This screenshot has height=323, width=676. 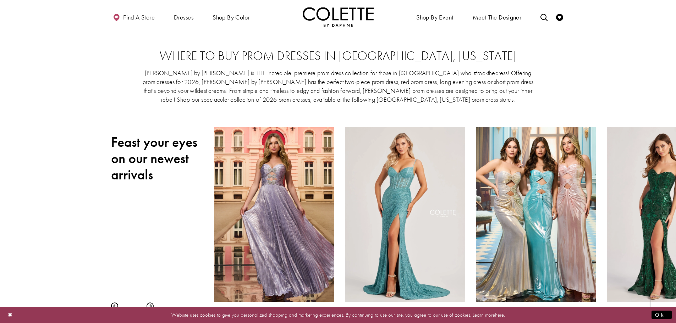 What do you see at coordinates (274, 214) in the screenshot?
I see `a: Visit Colette by Daphne Style No. CL8520 Page` at bounding box center [274, 214].